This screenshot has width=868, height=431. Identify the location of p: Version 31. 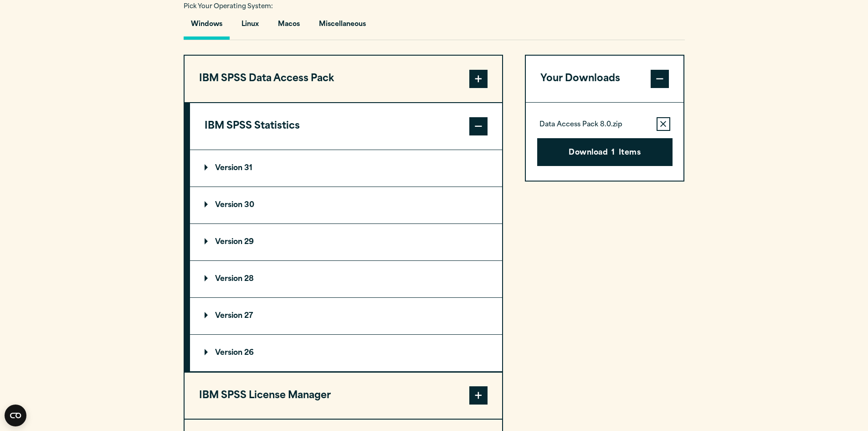
(228, 168).